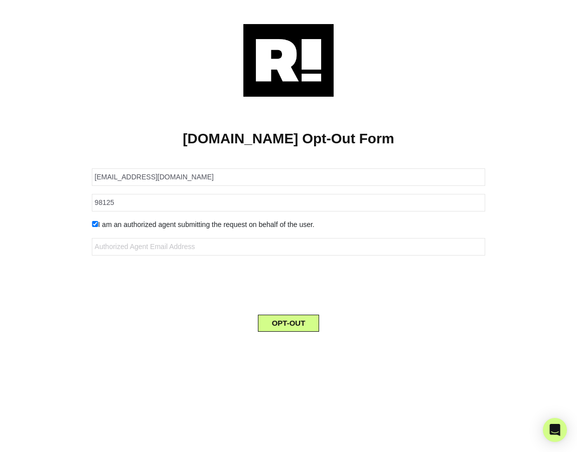 This screenshot has height=452, width=577. I want to click on input: Email Address, so click(288, 177).